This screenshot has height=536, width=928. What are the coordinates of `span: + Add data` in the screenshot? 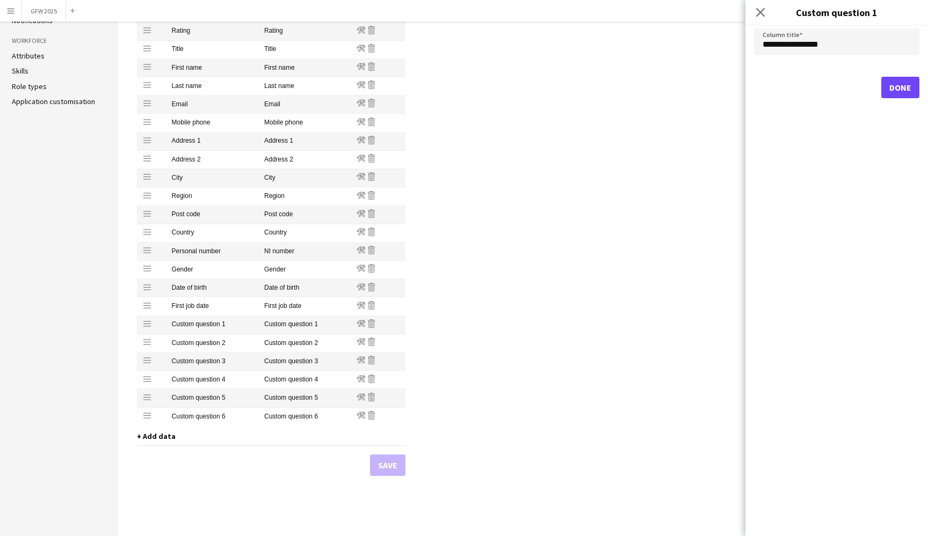 It's located at (156, 437).